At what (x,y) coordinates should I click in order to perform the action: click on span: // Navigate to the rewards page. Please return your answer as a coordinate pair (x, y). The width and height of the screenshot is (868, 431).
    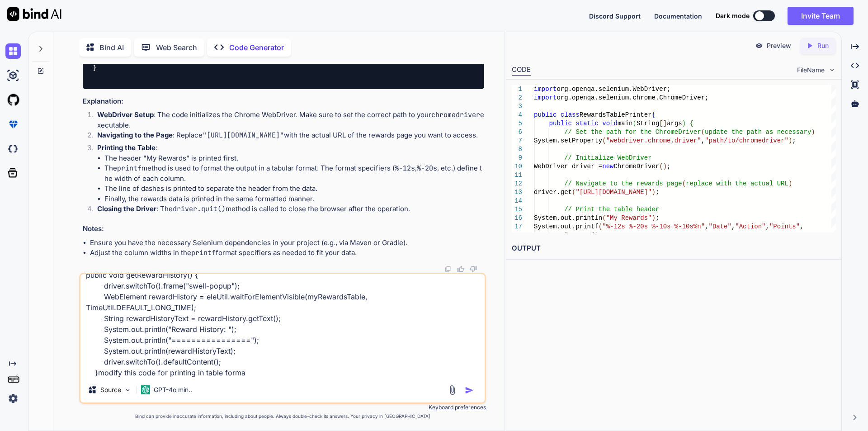
    Looking at the image, I should click on (622, 184).